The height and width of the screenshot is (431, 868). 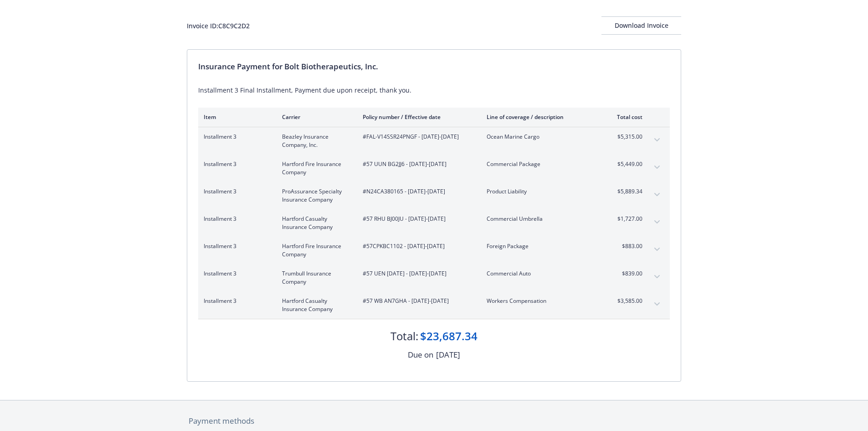 I want to click on div: Invoice ID: C8C9C2D2, so click(x=218, y=26).